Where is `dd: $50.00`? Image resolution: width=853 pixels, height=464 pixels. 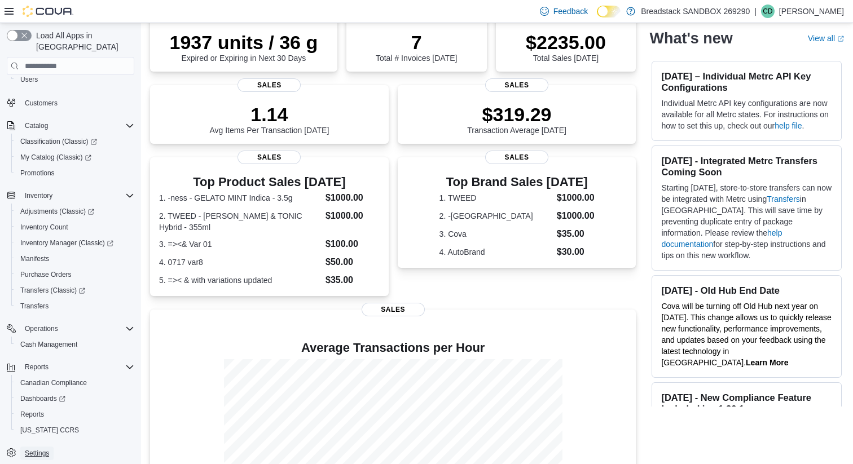
dd: $50.00 is located at coordinates (353, 262).